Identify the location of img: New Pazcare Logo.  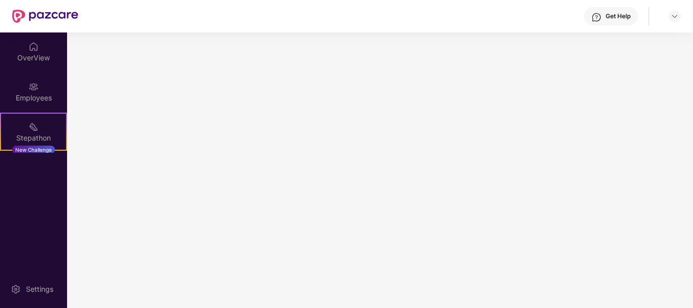
(45, 16).